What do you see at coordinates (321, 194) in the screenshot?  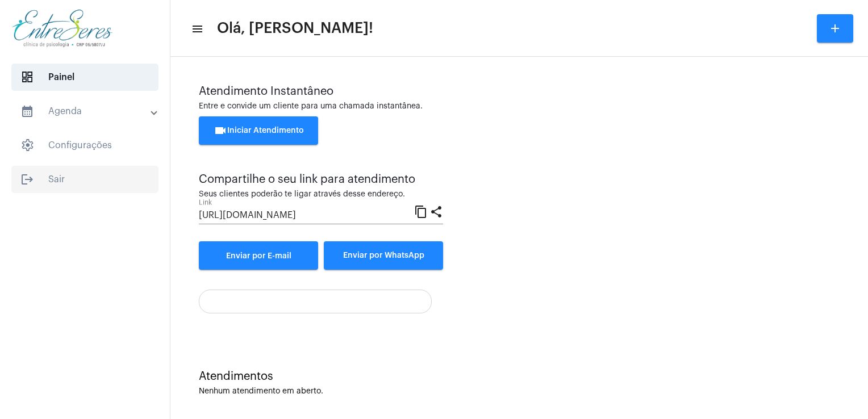 I see `div: Seus clientes poderão te ligar através desse endereço.` at bounding box center [321, 194].